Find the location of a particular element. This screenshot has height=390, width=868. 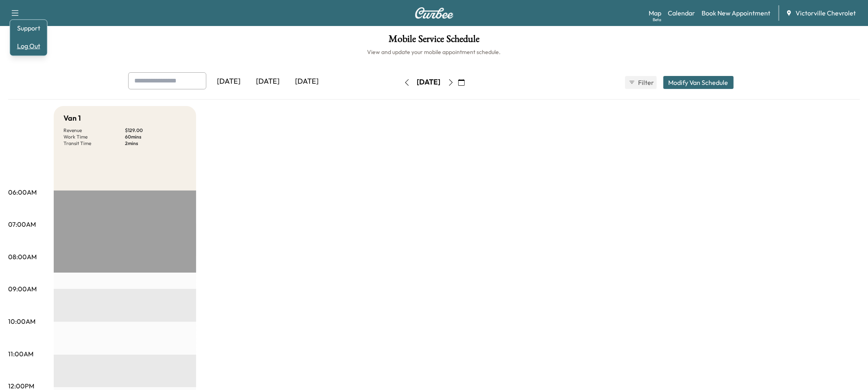

p: 10:00AM is located at coordinates (22, 321).